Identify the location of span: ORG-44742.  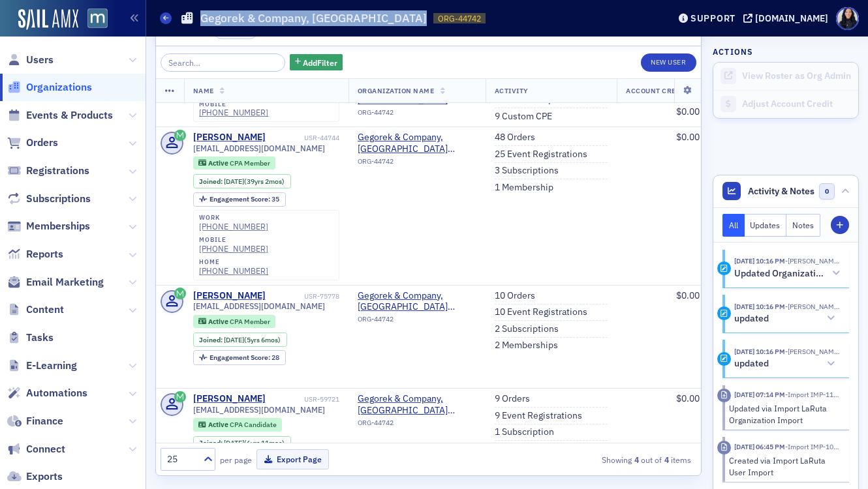
(460, 18).